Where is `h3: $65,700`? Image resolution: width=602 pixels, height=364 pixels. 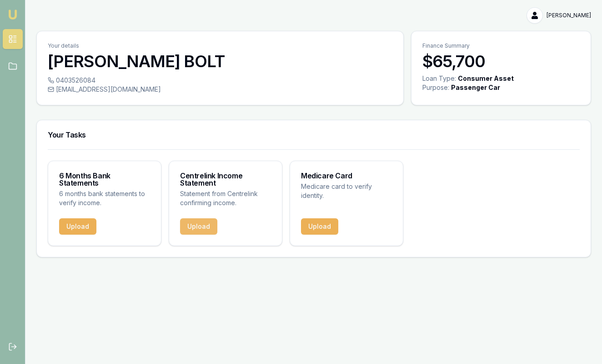
h3: $65,700 is located at coordinates (501, 61).